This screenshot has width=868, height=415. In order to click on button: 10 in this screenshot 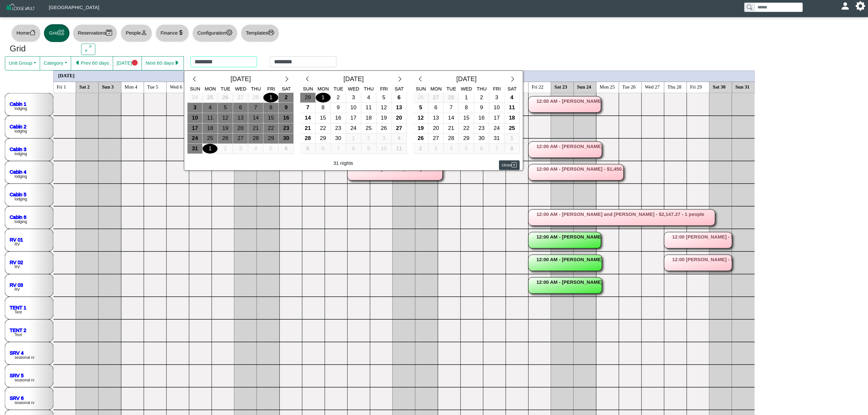, I will do `click(496, 108)`.